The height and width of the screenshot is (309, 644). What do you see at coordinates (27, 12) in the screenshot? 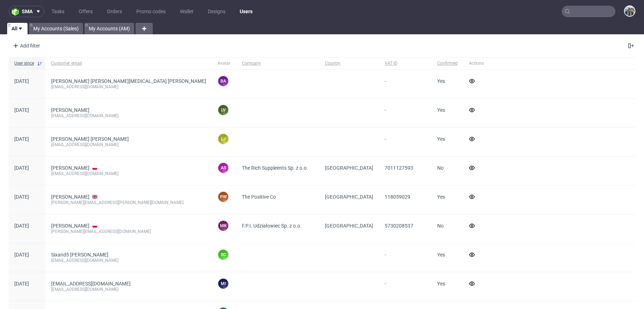
I see `button: sma` at bounding box center [27, 12].